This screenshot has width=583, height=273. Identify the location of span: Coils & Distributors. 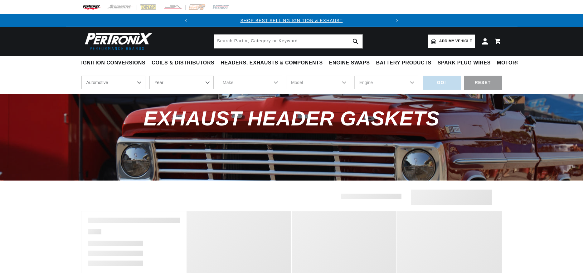
(183, 63).